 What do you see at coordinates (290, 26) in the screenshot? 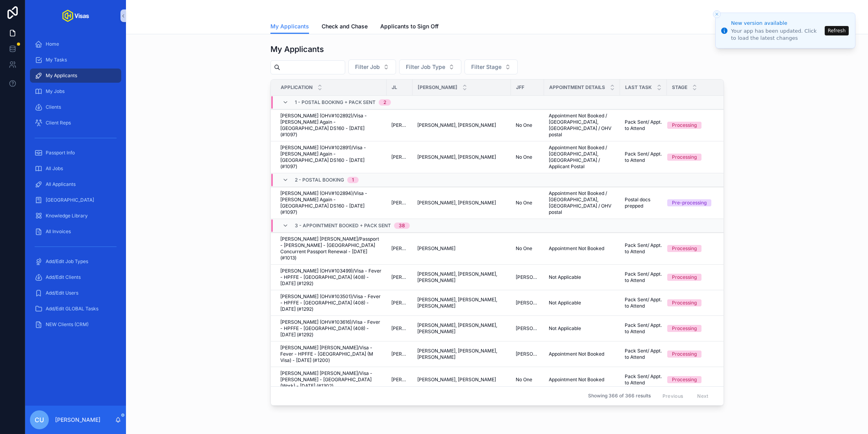
I see `span: My Applicants` at bounding box center [290, 26].